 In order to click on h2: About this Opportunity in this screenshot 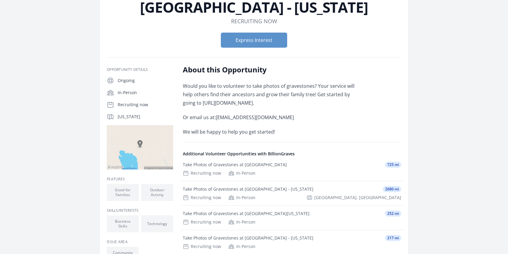, I will do `click(271, 70)`.